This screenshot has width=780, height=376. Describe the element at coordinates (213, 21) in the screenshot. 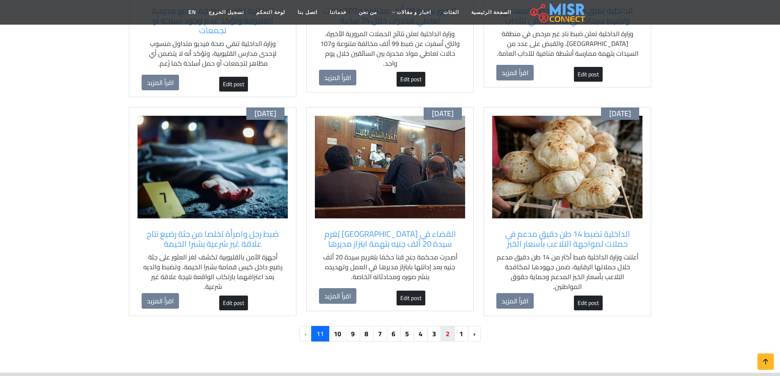

I see `a: الداخلية تكشف حقيقة فيديو مدرسة القليوبية وتؤكد عدم وجود أسلحة أو تجمعات` at that location.